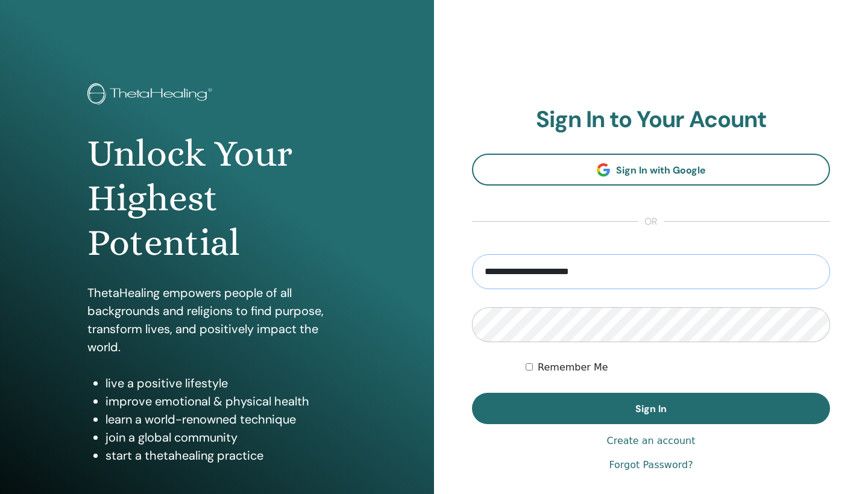  Describe the element at coordinates (651, 466) in the screenshot. I see `a: Forgot Password?` at that location.